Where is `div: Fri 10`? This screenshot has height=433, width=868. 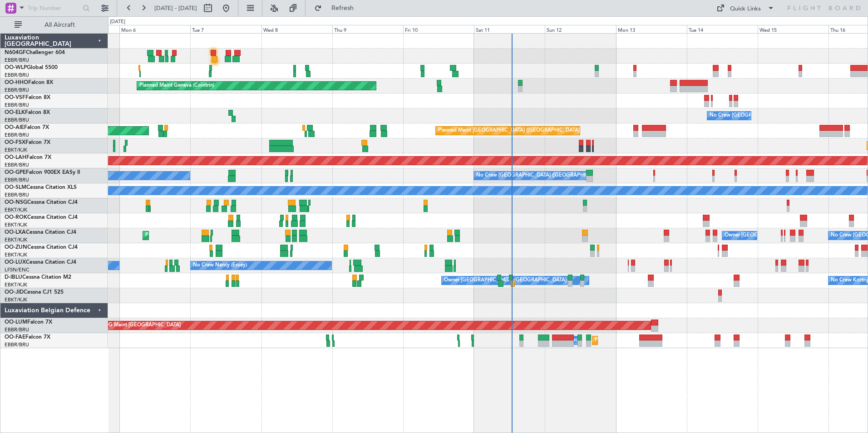 div: Fri 10 is located at coordinates (438, 29).